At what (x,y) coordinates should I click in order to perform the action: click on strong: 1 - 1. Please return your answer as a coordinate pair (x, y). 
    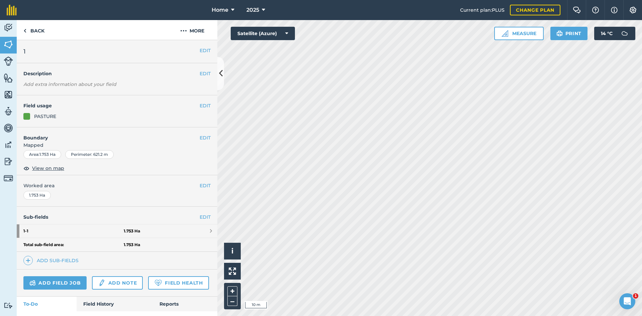
    Looking at the image, I should click on (74, 231).